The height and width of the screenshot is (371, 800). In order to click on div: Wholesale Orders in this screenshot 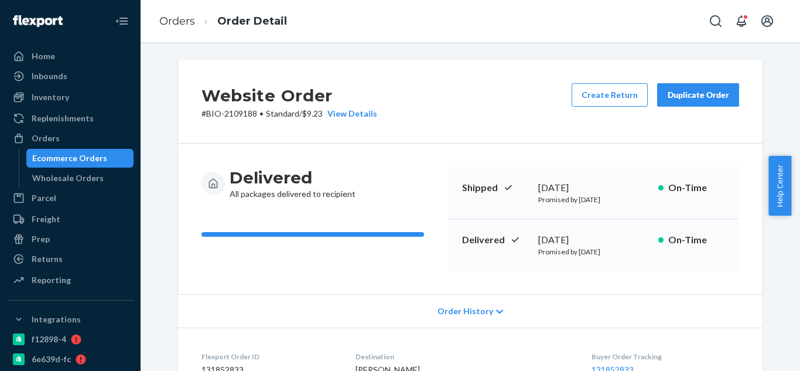, I will do `click(68, 178)`.